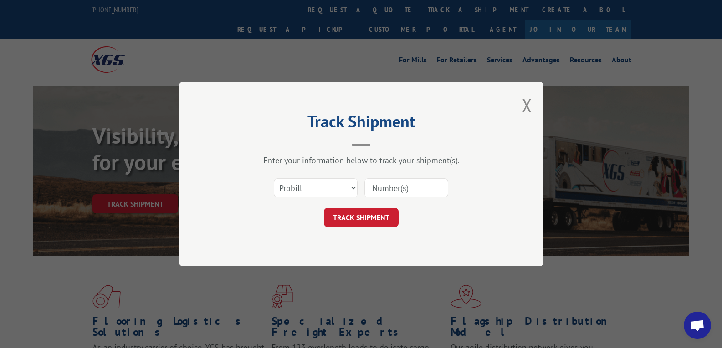 This screenshot has width=722, height=348. I want to click on div: Enter your information below to track your shipment(s)., so click(361, 160).